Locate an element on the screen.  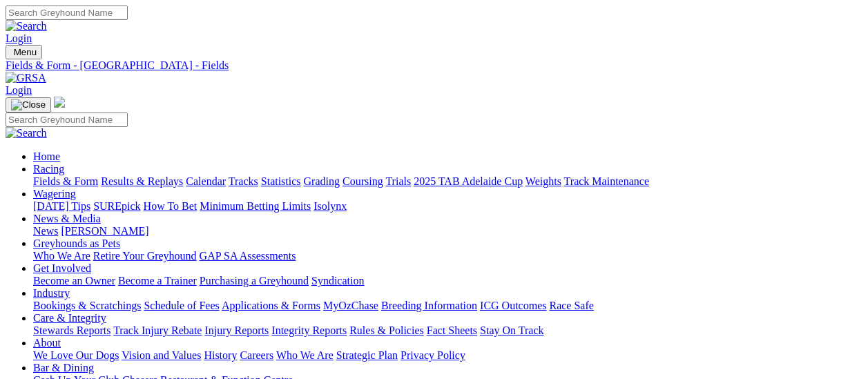
a: Care & Integrity is located at coordinates (69, 317).